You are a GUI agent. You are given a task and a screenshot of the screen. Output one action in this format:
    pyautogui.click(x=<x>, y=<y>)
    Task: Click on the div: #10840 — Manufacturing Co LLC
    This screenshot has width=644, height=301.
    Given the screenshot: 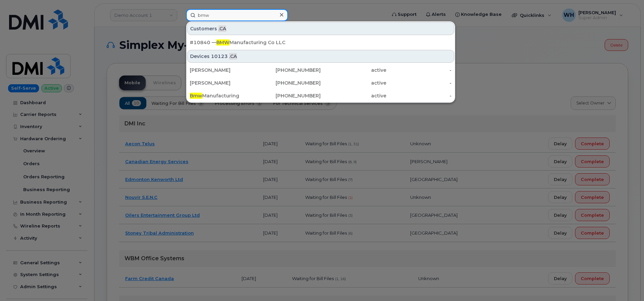 What is the action you would take?
    pyautogui.click(x=321, y=42)
    